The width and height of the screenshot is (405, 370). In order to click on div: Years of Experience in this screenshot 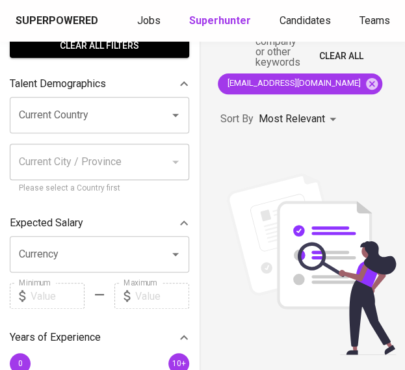, I will do `click(99, 337)`.